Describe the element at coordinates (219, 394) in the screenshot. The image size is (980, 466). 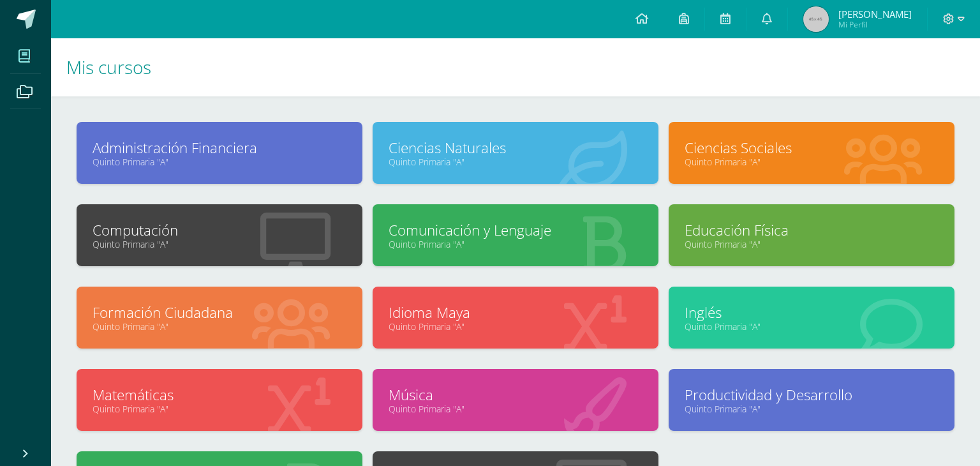
I see `a: Matemáticas` at that location.